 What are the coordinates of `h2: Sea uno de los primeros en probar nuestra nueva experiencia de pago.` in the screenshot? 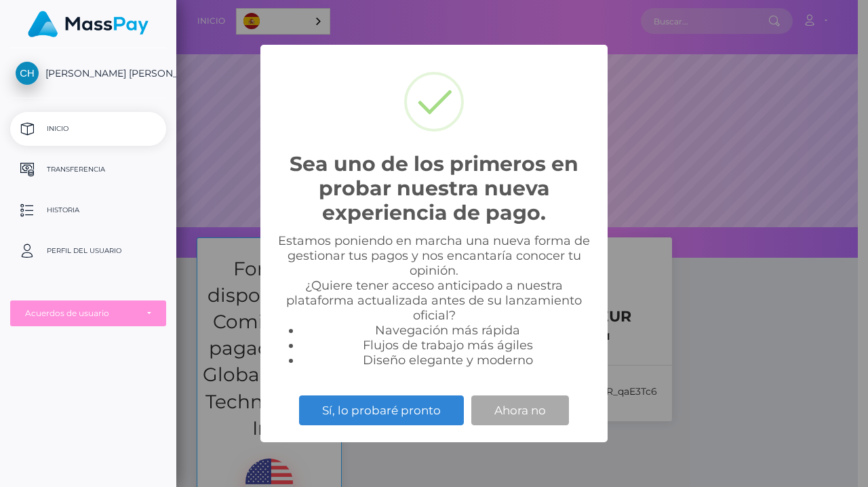 It's located at (434, 188).